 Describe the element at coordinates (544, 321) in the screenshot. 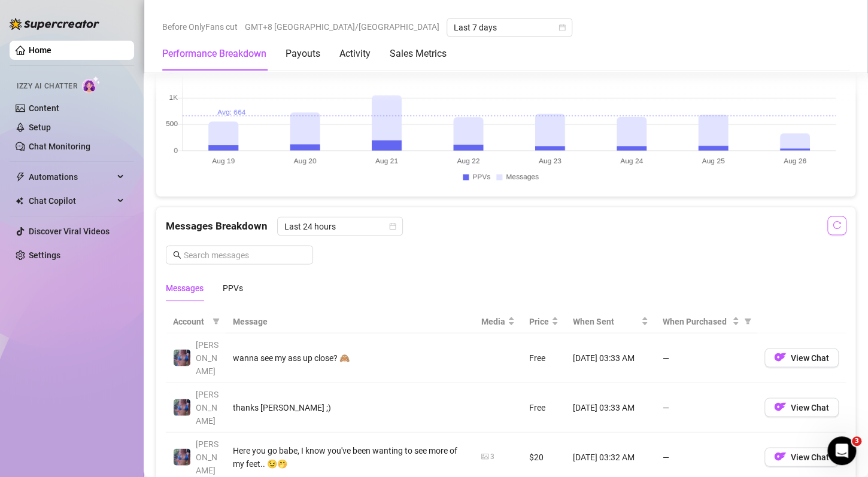

I see `th: Price` at that location.